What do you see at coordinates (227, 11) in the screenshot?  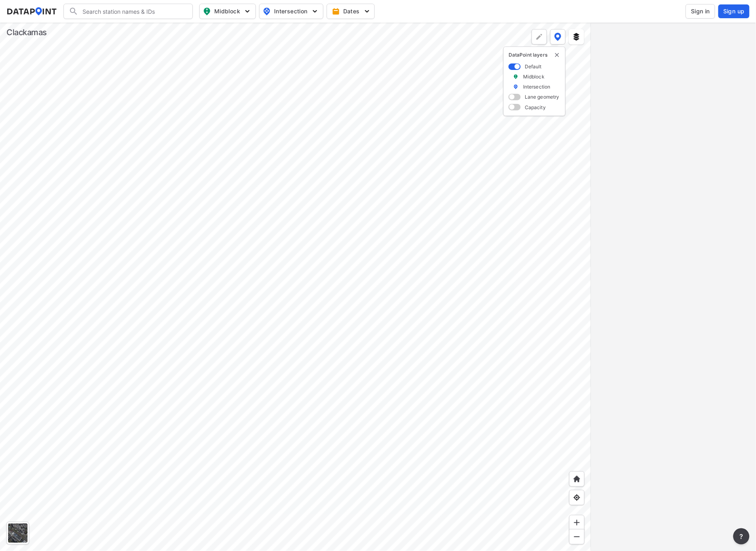 I see `span: Midblock` at bounding box center [227, 11].